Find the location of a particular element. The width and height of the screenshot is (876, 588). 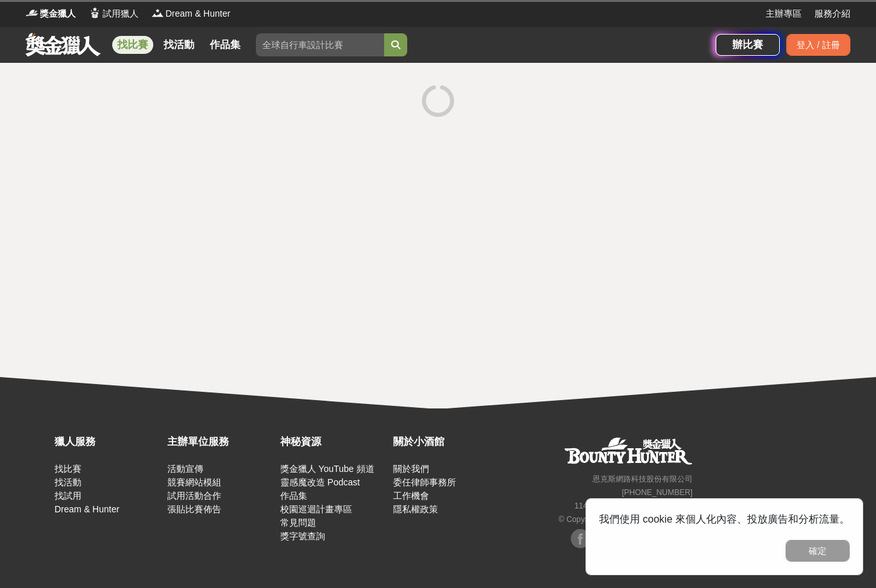

a: 張貼比賽佈告 is located at coordinates (194, 510).